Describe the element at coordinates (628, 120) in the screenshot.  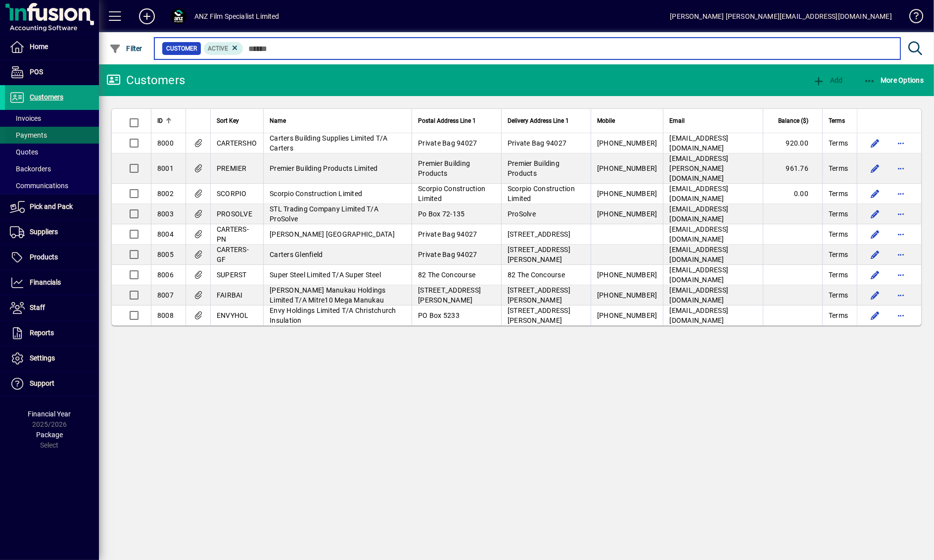
I see `div: Mobile` at that location.